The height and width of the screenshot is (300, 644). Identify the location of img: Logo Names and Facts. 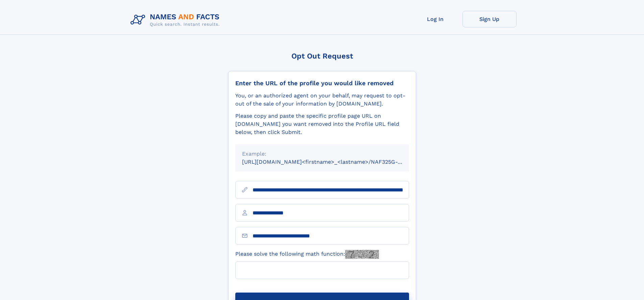
(176, 20).